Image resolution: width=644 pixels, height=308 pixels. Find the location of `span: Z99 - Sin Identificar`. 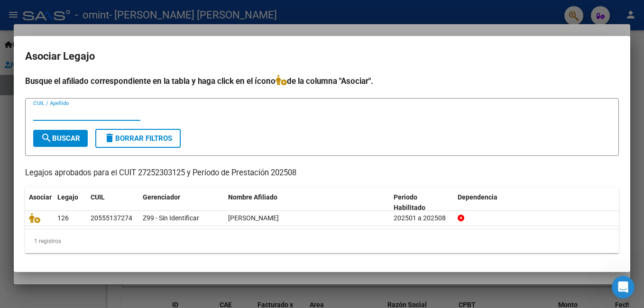

span: Z99 - Sin Identificar is located at coordinates (170, 218).